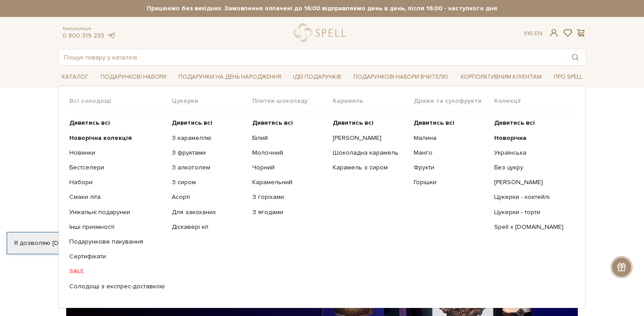  Describe the element at coordinates (289, 197) in the screenshot. I see `a: З горіхами` at that location.